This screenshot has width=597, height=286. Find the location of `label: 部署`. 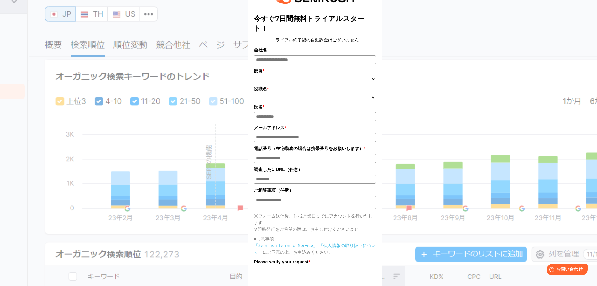

label: 部署 is located at coordinates (315, 71).